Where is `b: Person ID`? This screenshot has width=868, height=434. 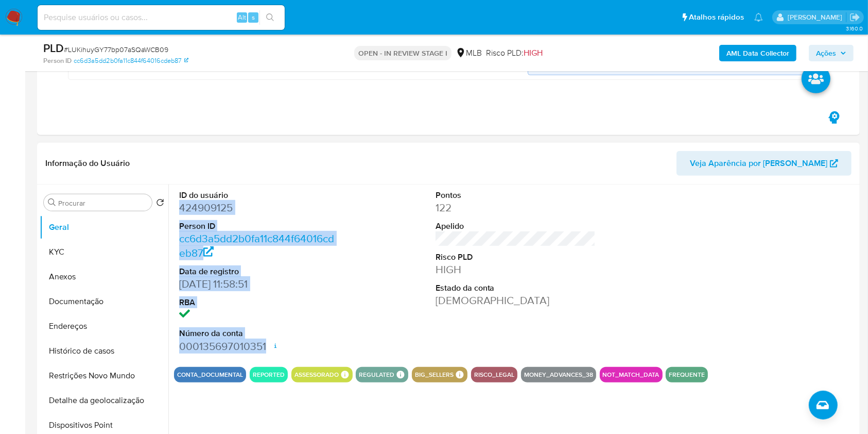 b: Person ID is located at coordinates (57, 61).